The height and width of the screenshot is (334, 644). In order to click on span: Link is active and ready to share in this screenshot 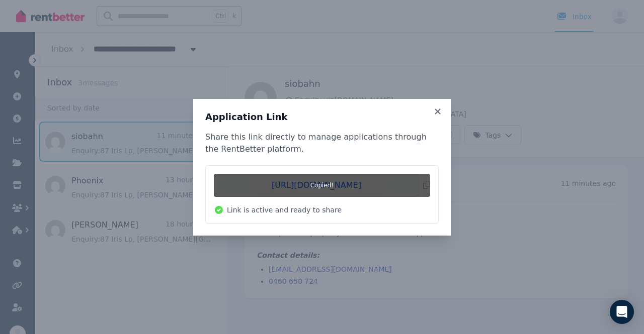, I will do `click(284, 210)`.